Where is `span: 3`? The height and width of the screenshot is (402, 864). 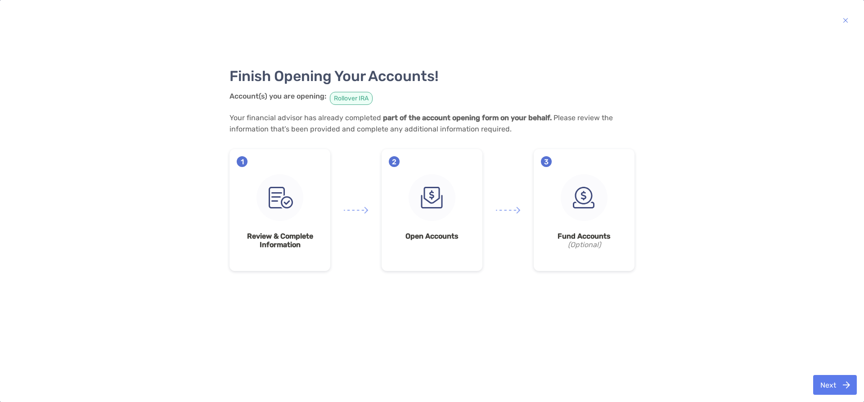 span: 3 is located at coordinates (546, 162).